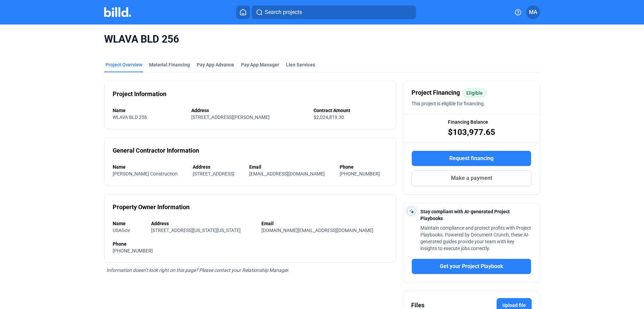 The height and width of the screenshot is (309, 644). I want to click on span: Pay App Manager, so click(260, 65).